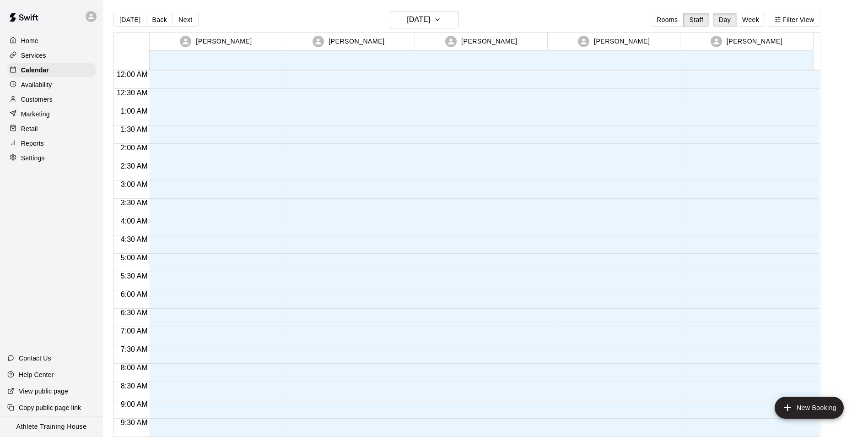 The width and height of the screenshot is (868, 437). Describe the element at coordinates (51, 99) in the screenshot. I see `a: Customers` at that location.